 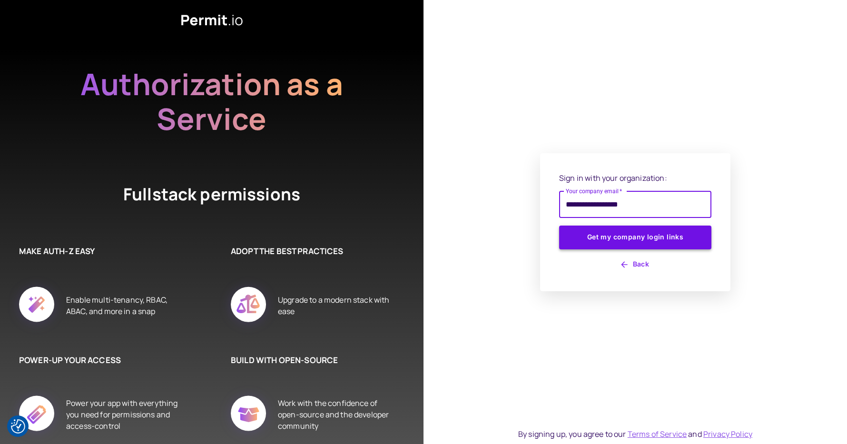 I want to click on h6: ADOPT THE BEST PRACTICES, so click(x=313, y=251).